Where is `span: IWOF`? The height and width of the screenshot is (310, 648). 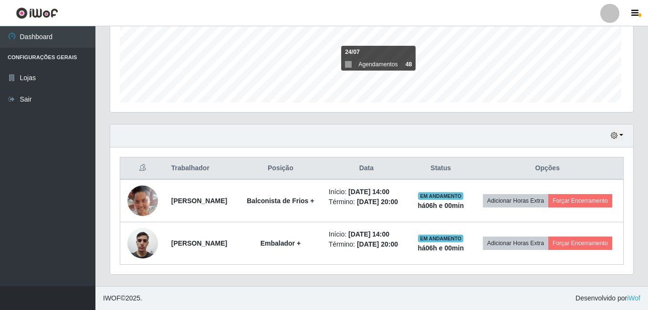 span: IWOF is located at coordinates (112, 298).